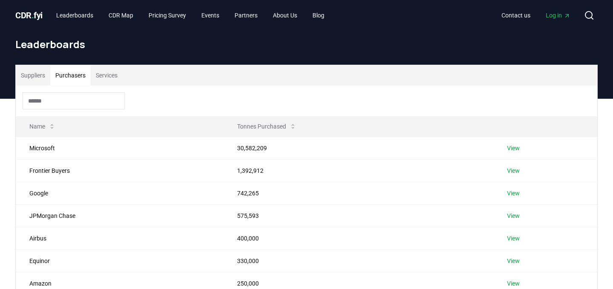 The width and height of the screenshot is (613, 289). Describe the element at coordinates (558, 15) in the screenshot. I see `a: Log in` at that location.